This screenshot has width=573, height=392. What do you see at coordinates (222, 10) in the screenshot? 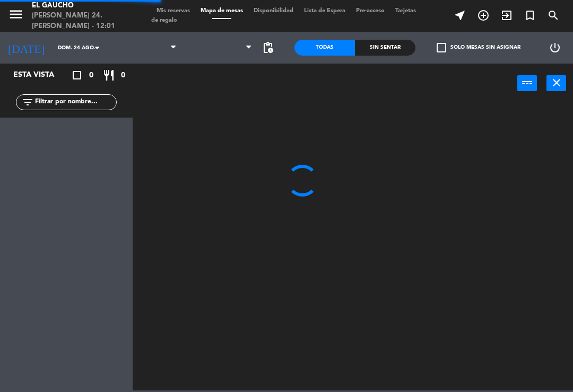
I see `span: Mapa de mesas` at bounding box center [222, 10].